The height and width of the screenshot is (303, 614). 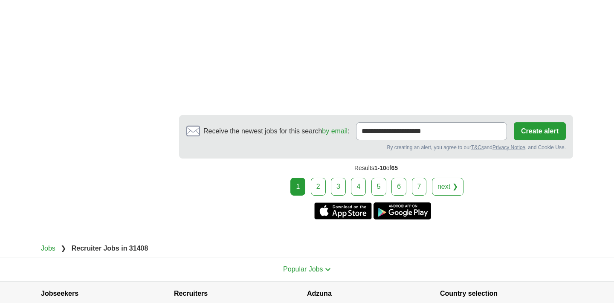 I want to click on strong: Recruiter Jobs in 31408, so click(x=110, y=248).